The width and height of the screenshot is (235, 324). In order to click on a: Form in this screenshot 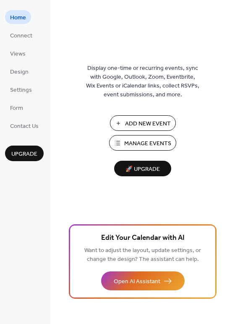, I will do `click(16, 107)`.